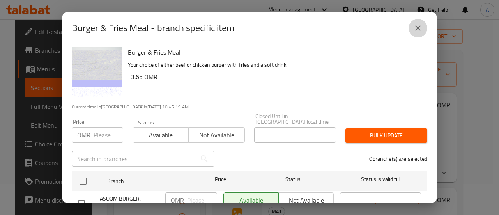  I want to click on button: Available, so click(161, 135).